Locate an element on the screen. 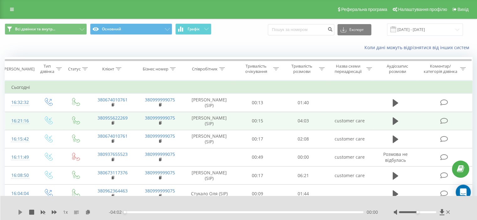 This screenshot has height=220, width=477. span: Вихід is located at coordinates (463, 9).